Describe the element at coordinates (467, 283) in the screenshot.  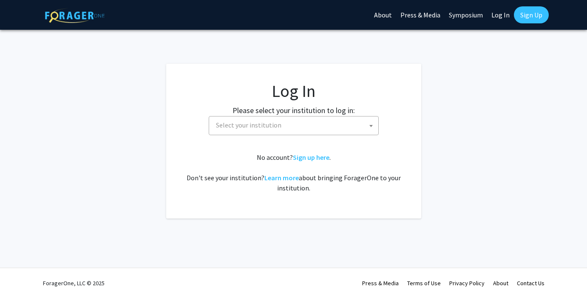
I see `a: Privacy Policy` at that location.